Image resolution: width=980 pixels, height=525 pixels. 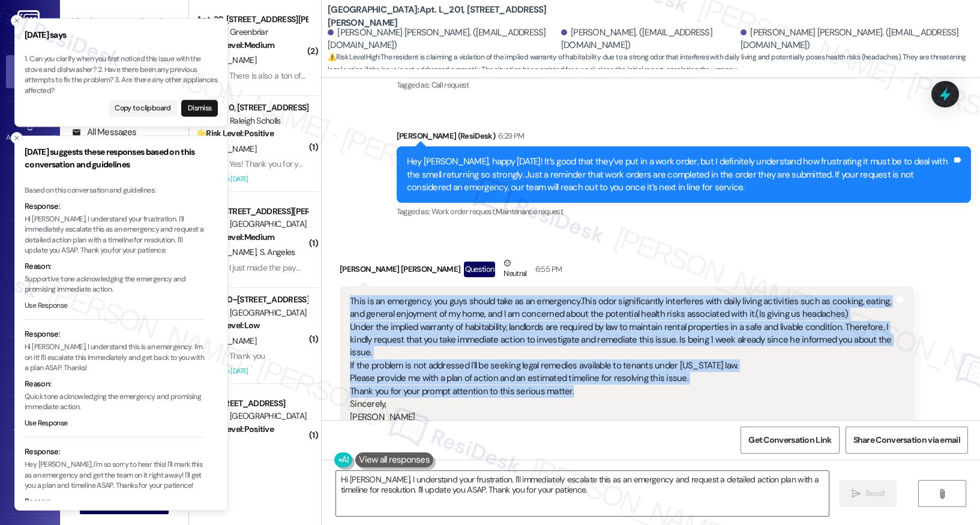 What do you see at coordinates (231, 355) in the screenshot?
I see `div: 5:59 PM: Thank you` at bounding box center [231, 355].